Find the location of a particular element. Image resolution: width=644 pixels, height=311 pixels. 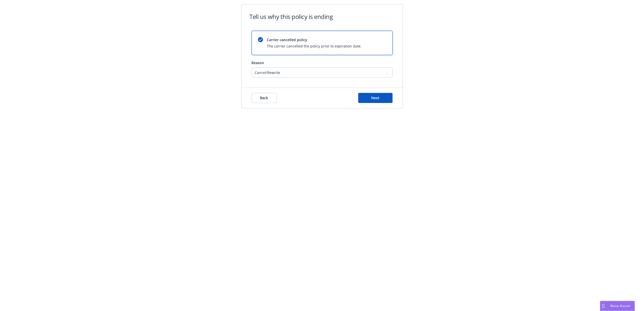

h1: Tell us why this policy is ending is located at coordinates (291, 16).